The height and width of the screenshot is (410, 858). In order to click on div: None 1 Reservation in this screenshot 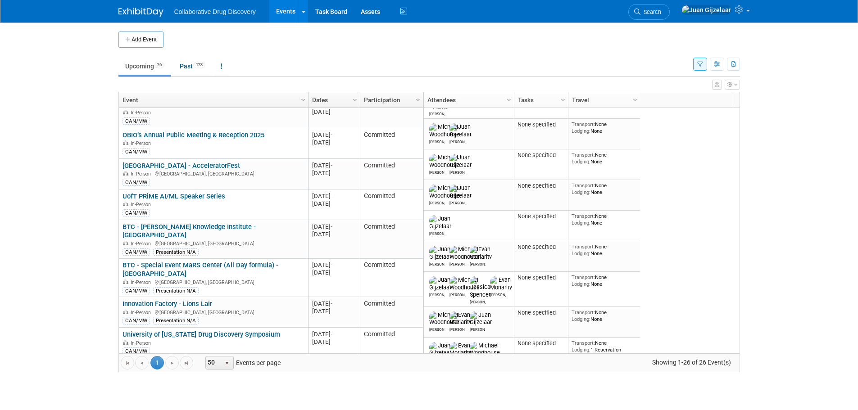, I will do `click(604, 346)`.